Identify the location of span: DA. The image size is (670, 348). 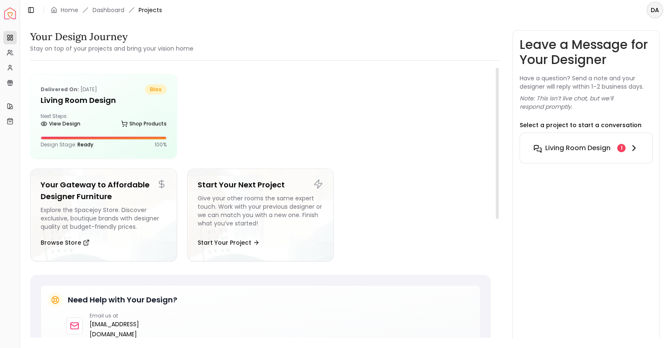
(655, 10).